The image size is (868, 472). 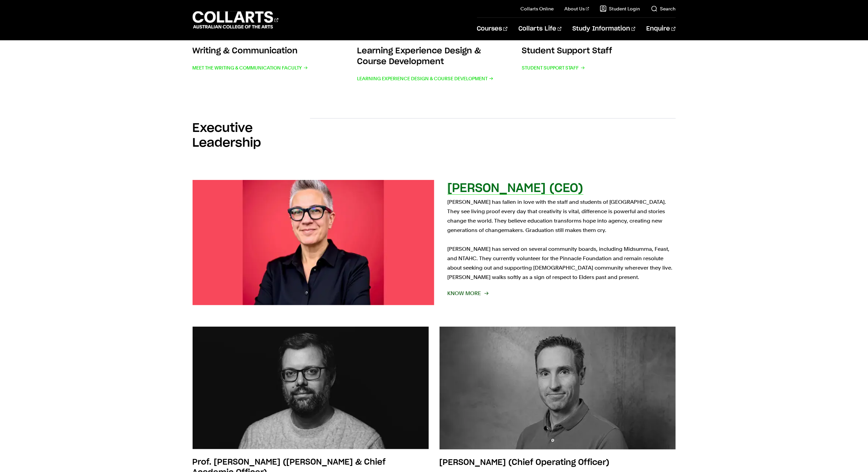 I want to click on a: About Us, so click(x=577, y=9).